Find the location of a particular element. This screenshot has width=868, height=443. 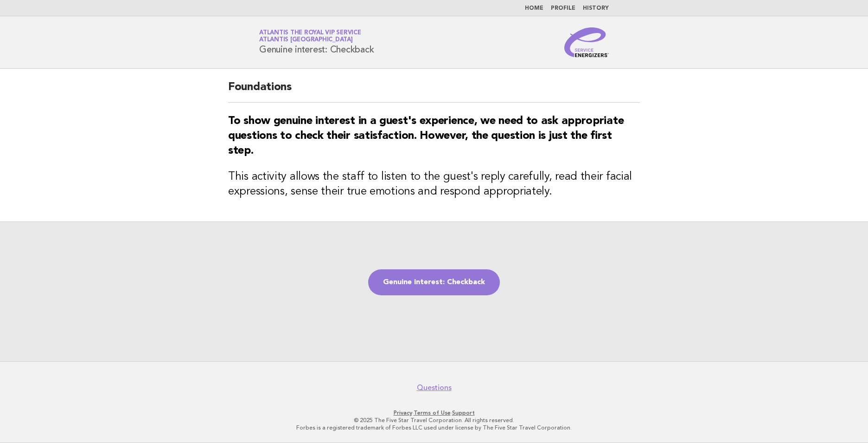

p: © 2025 The Five Star Travel Corporation. All rights reserved. is located at coordinates (434, 420).